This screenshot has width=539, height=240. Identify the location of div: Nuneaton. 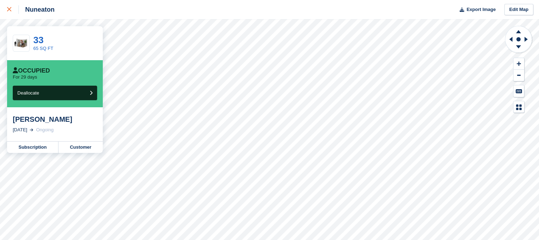
(37, 10).